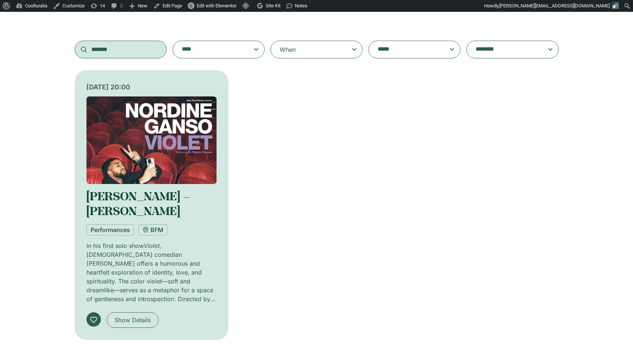 The image size is (633, 354). What do you see at coordinates (217, 6) in the screenshot?
I see `span: Edit with Elementor` at bounding box center [217, 6].